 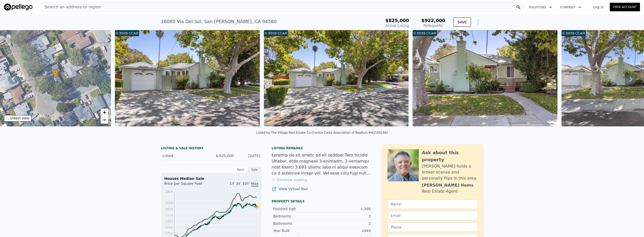 I want to click on tspan: $455, so click(x=169, y=221).